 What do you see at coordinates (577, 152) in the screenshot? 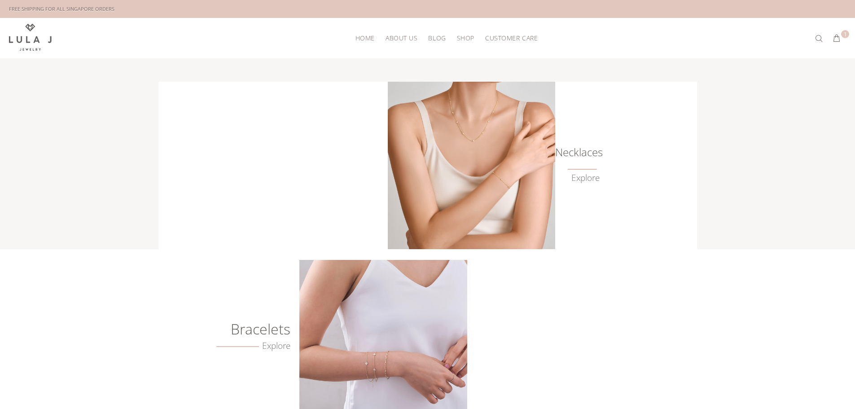
I see `h6: Necklaces` at bounding box center [577, 152].